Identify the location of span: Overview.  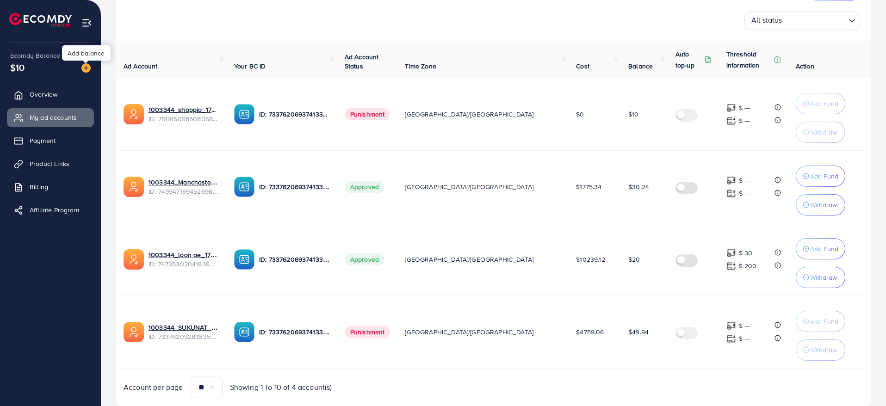
(43, 94).